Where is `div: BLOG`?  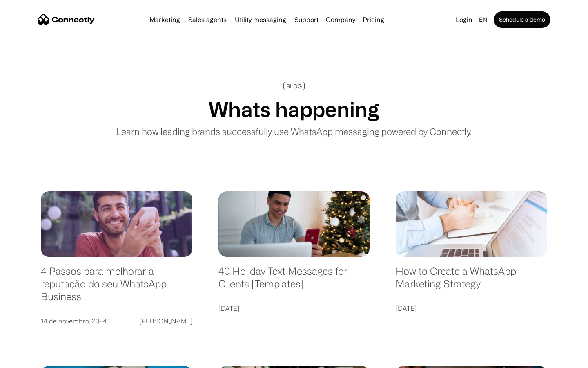
div: BLOG is located at coordinates (294, 86).